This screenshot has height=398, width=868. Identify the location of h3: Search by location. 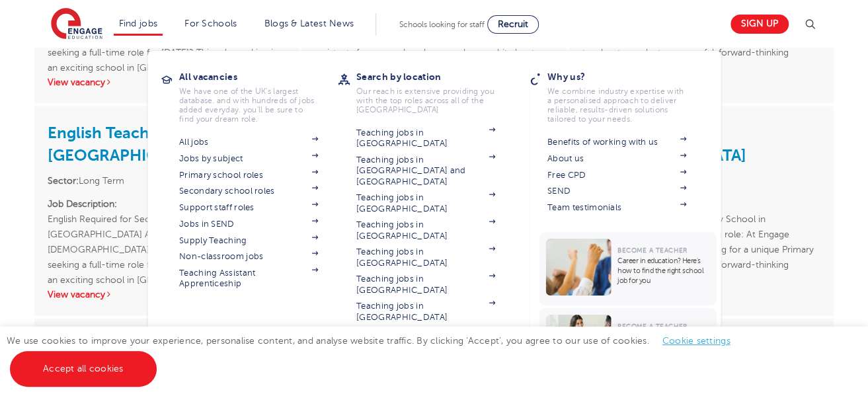
(435, 77).